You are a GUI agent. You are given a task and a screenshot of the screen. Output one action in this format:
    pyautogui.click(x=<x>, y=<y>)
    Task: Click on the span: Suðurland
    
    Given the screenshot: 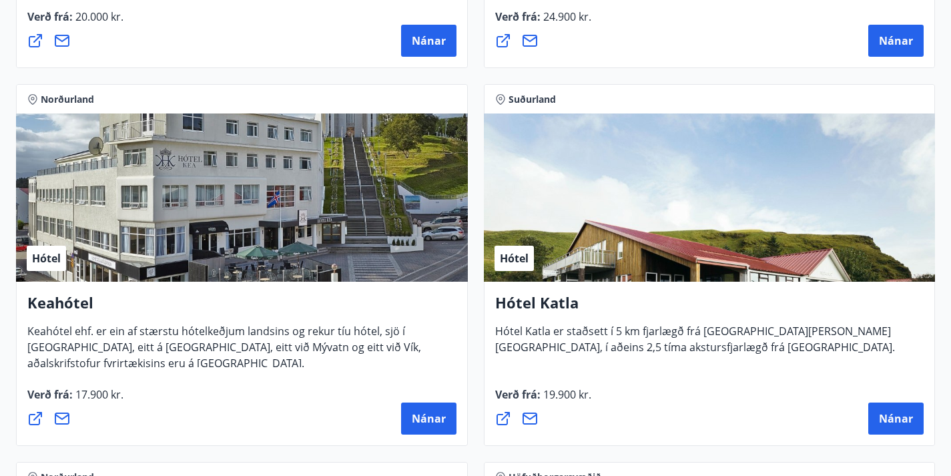 What is the action you would take?
    pyautogui.click(x=532, y=99)
    